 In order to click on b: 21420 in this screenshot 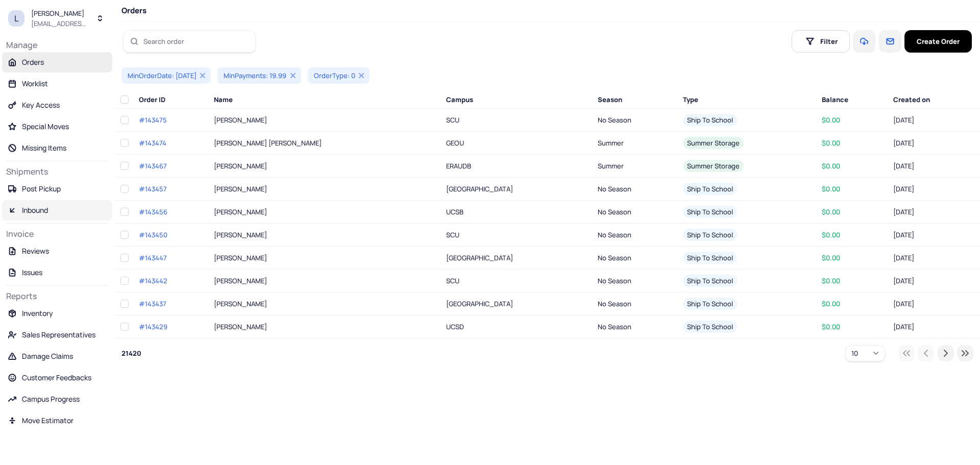, I will do `click(131, 353)`.